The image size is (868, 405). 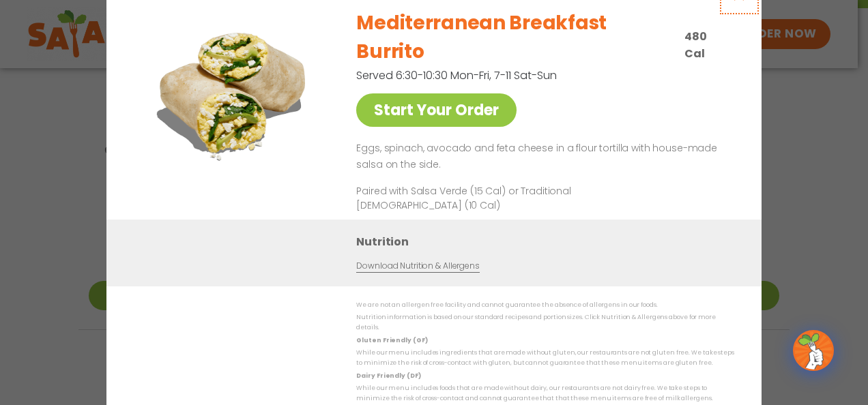 What do you see at coordinates (813, 350) in the screenshot?
I see `img: wpChatIcon` at bounding box center [813, 350].